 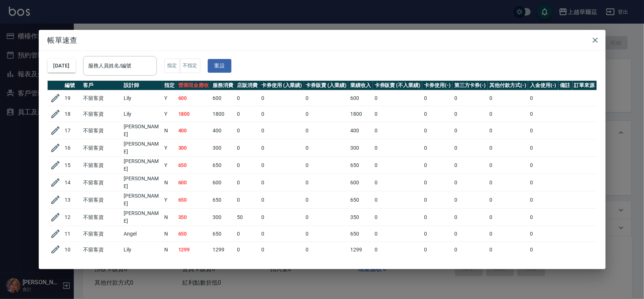 What do you see at coordinates (326, 85) in the screenshot?
I see `th: 卡券販賣 (入業績)` at bounding box center [326, 85].